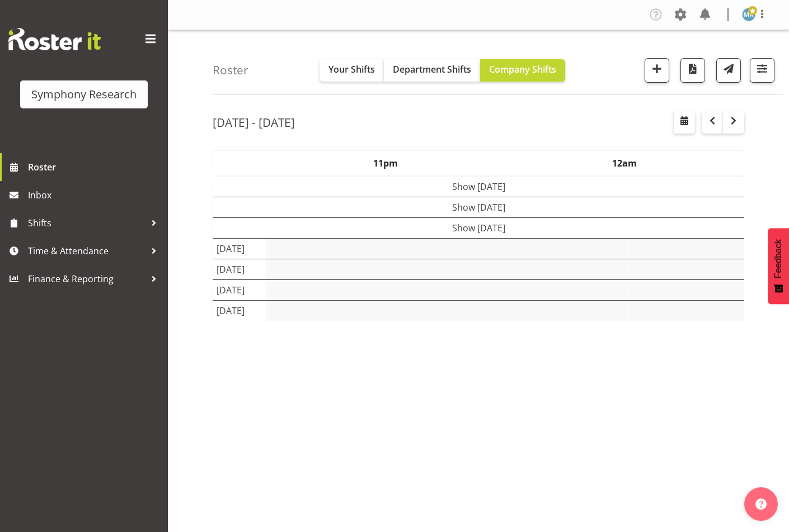 Image resolution: width=789 pixels, height=532 pixels. I want to click on button: Add a new shift, so click(657, 71).